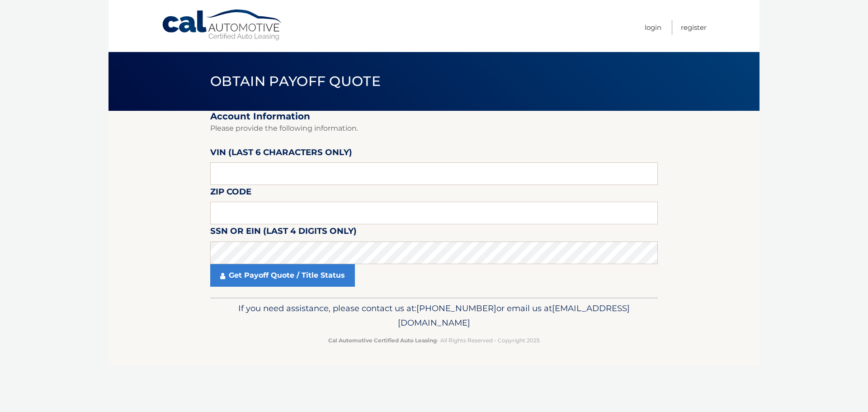  What do you see at coordinates (382, 340) in the screenshot?
I see `strong: Cal Automotive Certified Auto Leasing` at bounding box center [382, 340].